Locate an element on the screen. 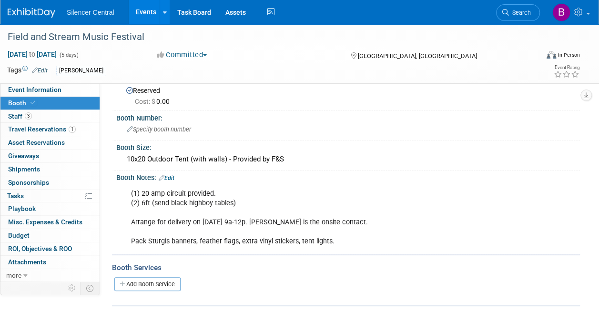 The width and height of the screenshot is (599, 321). a: Sponsorships is located at coordinates (50, 183).